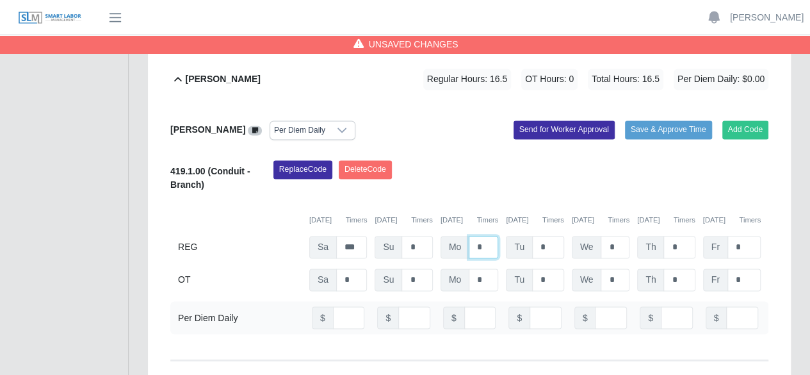 This screenshot has height=375, width=810. Describe the element at coordinates (303, 169) in the screenshot. I see `button: ReplaceCode` at that location.